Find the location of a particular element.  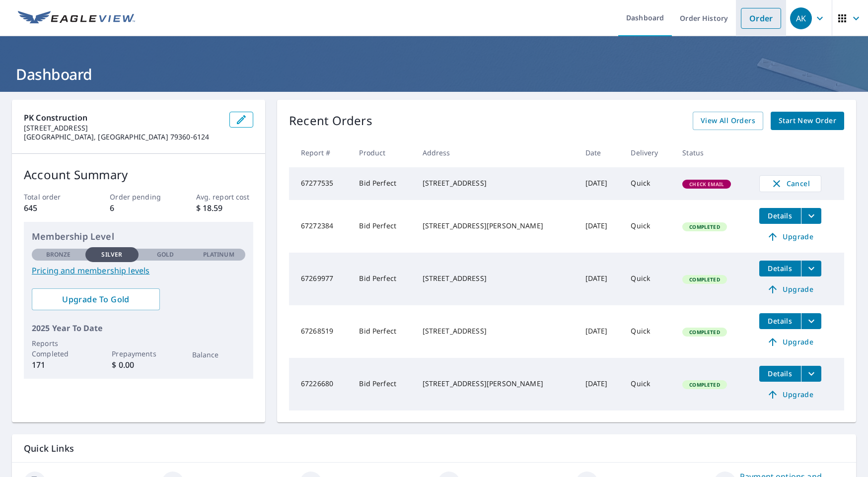

td: 67272384 is located at coordinates (320, 227).